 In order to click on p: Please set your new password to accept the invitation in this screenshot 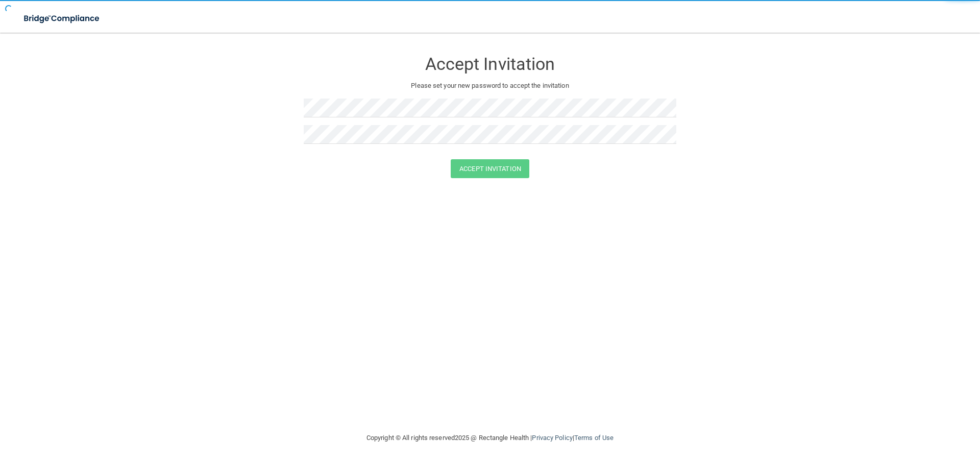, I will do `click(490, 85)`.